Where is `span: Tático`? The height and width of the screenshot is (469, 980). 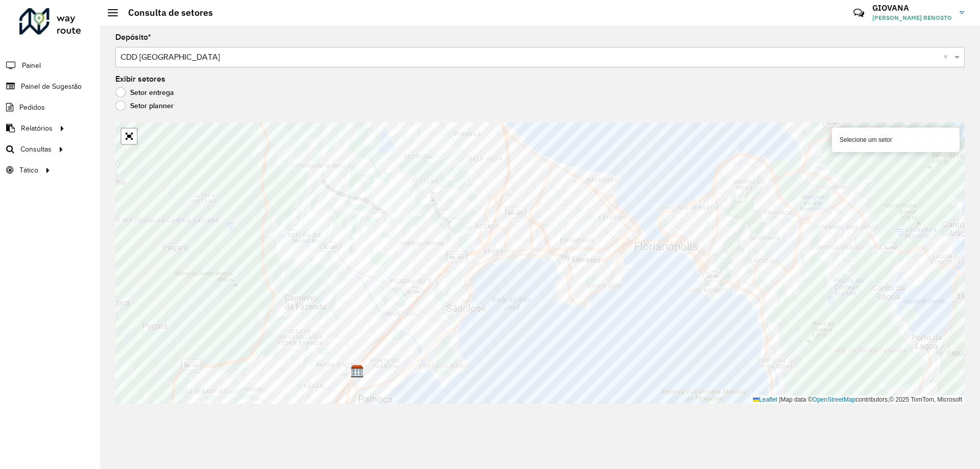 span: Tático is located at coordinates (29, 170).